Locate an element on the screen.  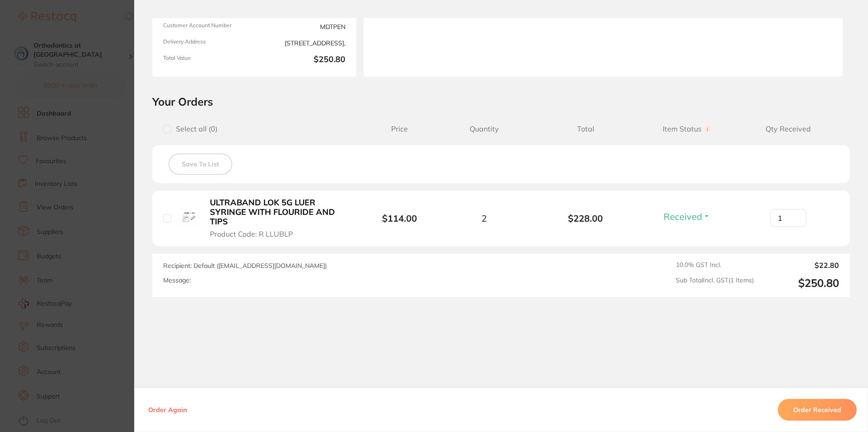
span: Received is located at coordinates (683, 216).